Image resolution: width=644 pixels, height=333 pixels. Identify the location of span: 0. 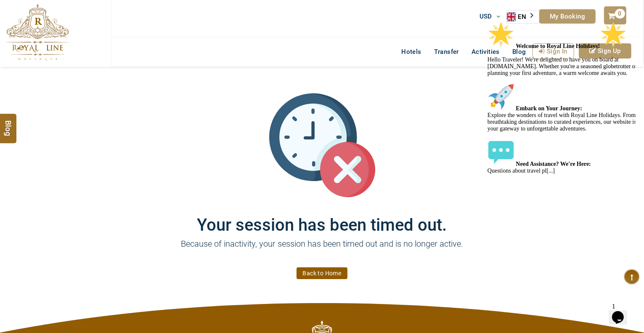
(620, 14).